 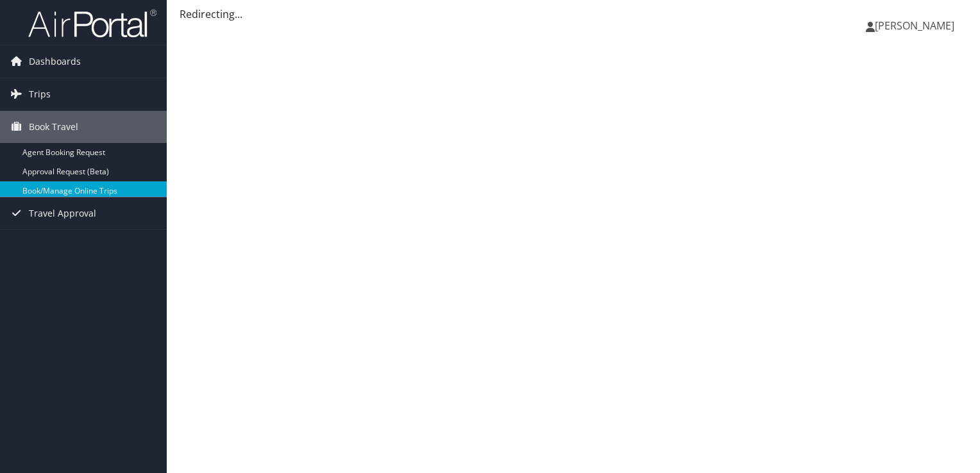 I want to click on span: Trips, so click(x=40, y=94).